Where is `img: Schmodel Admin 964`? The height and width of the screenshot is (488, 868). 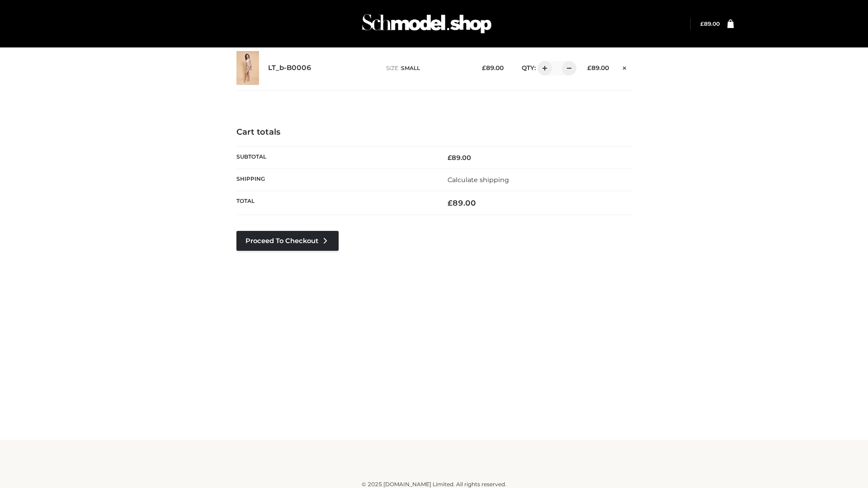 img: Schmodel Admin 964 is located at coordinates (427, 24).